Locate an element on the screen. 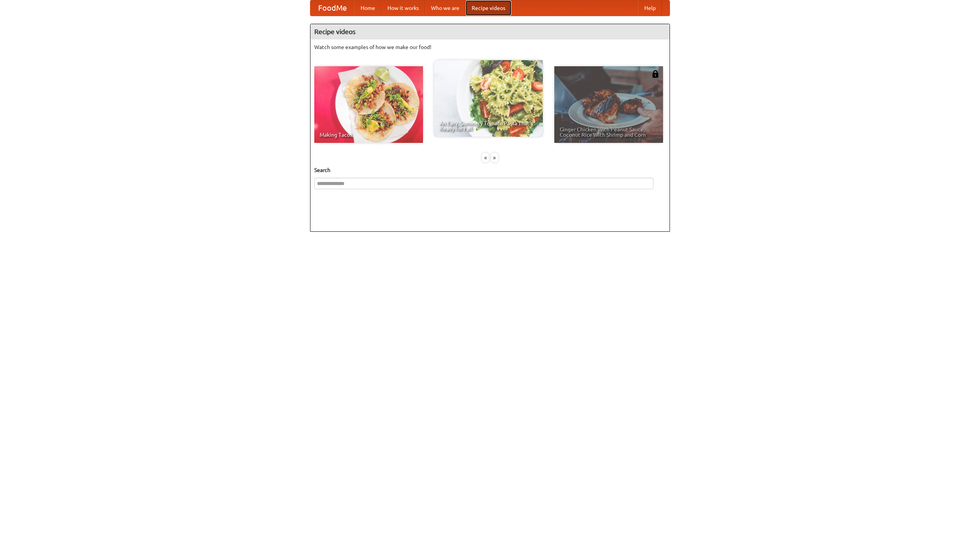 Image resolution: width=980 pixels, height=542 pixels. span: Making Tacos is located at coordinates (369, 135).